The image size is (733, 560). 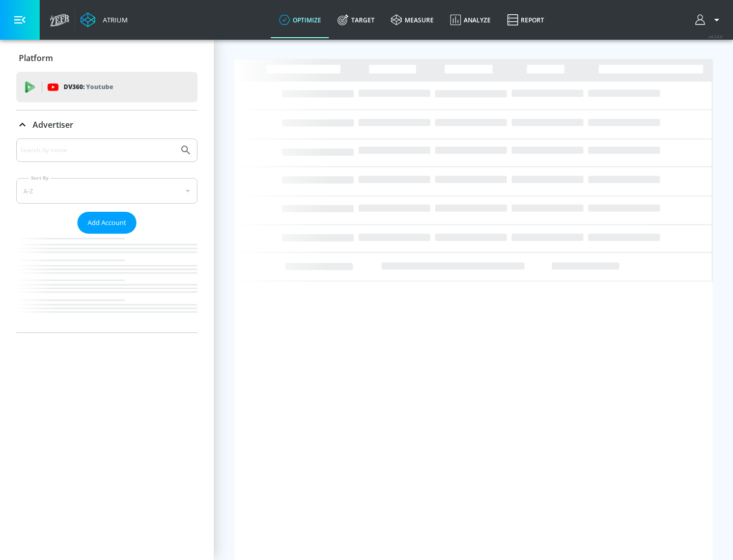 What do you see at coordinates (106, 222) in the screenshot?
I see `button: Add Account` at bounding box center [106, 222].